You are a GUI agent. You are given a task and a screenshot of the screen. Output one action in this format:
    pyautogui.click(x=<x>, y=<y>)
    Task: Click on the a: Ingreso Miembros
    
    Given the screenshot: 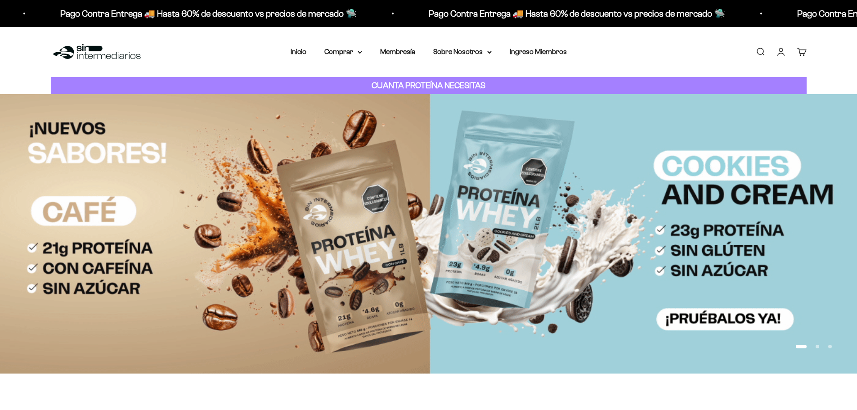 What is the action you would take?
    pyautogui.click(x=538, y=51)
    